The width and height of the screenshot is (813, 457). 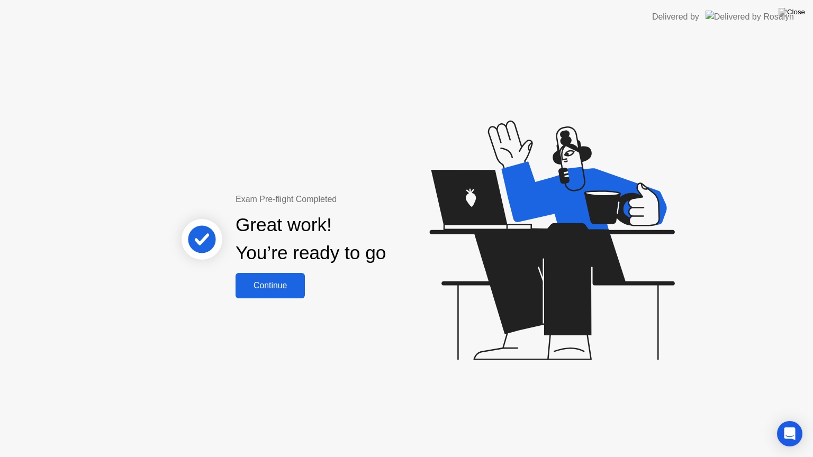 I want to click on div: Delivered by, so click(x=675, y=17).